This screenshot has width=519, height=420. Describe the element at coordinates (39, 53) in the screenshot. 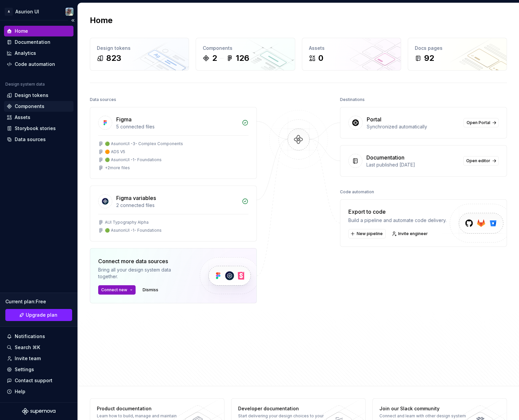

I see `a: Analytics` at that location.